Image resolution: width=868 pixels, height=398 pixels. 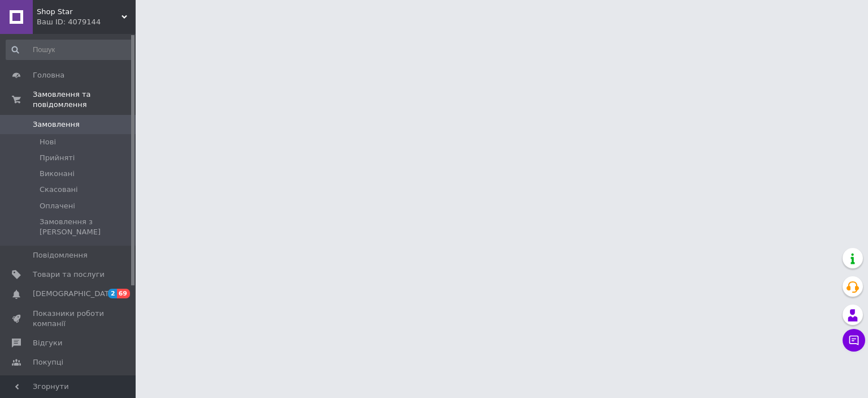 What do you see at coordinates (57, 158) in the screenshot?
I see `span: Прийняті` at bounding box center [57, 158].